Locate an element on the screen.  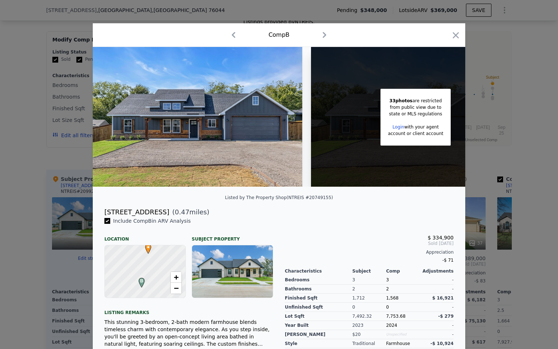
span: $ 16,921 is located at coordinates (443, 298).